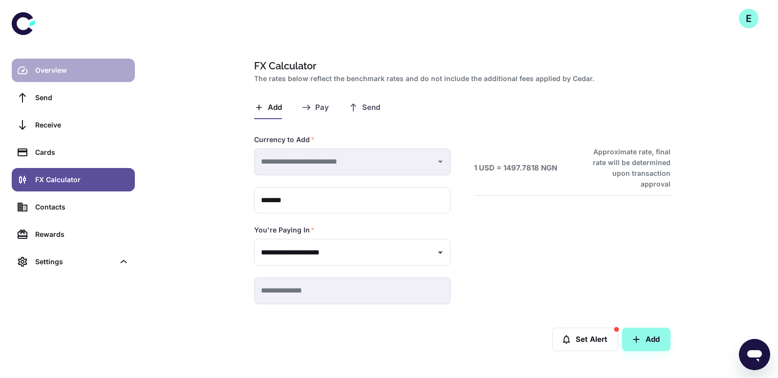  Describe the element at coordinates (73, 70) in the screenshot. I see `a: Overview` at that location.